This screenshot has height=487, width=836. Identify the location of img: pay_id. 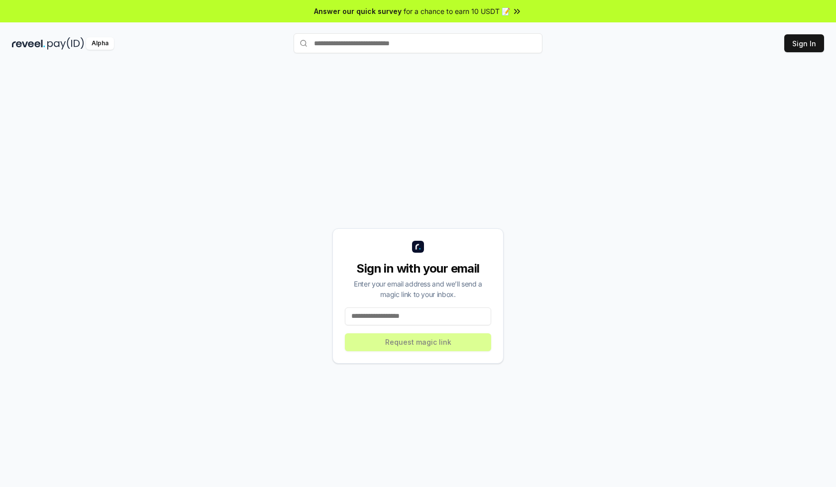
(66, 43).